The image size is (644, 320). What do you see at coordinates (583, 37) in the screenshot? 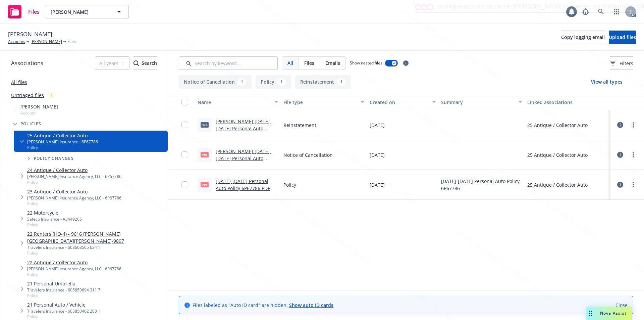
I see `span: Copy logging email` at bounding box center [583, 37].